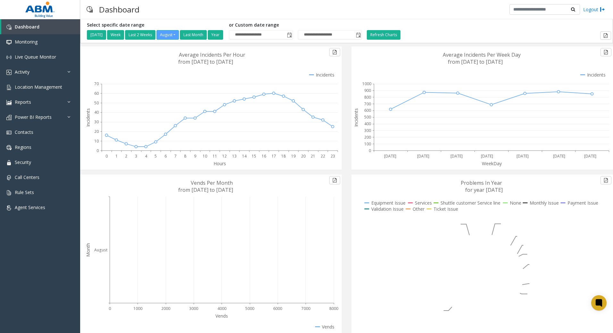 The image size is (613, 333). What do you see at coordinates (101, 250) in the screenshot?
I see `text: August` at bounding box center [101, 250].